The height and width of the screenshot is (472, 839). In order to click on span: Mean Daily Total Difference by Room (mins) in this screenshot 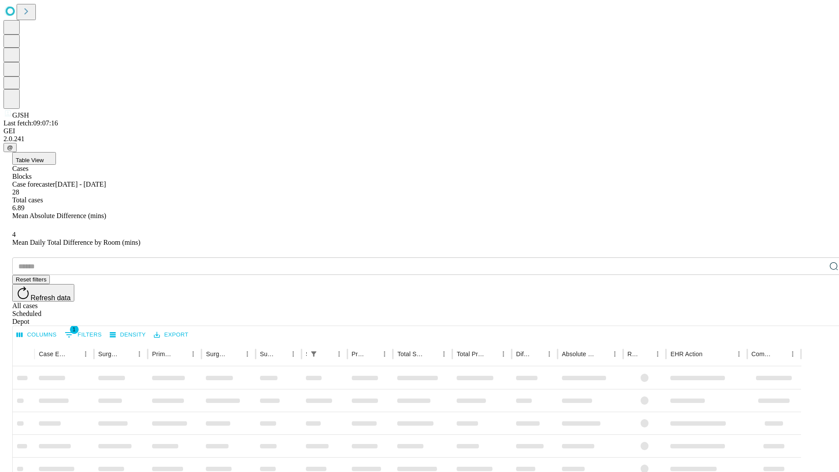, I will do `click(76, 242)`.